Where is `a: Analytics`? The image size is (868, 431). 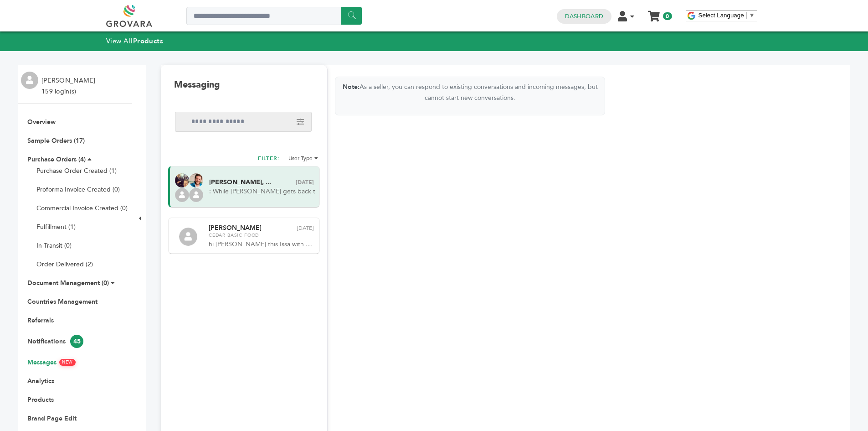
a: Analytics is located at coordinates (40, 381).